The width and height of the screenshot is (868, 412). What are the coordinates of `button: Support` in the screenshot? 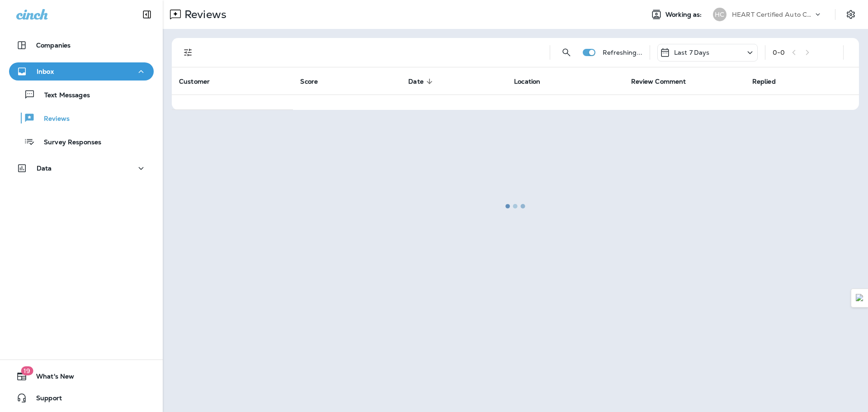 It's located at (81, 399).